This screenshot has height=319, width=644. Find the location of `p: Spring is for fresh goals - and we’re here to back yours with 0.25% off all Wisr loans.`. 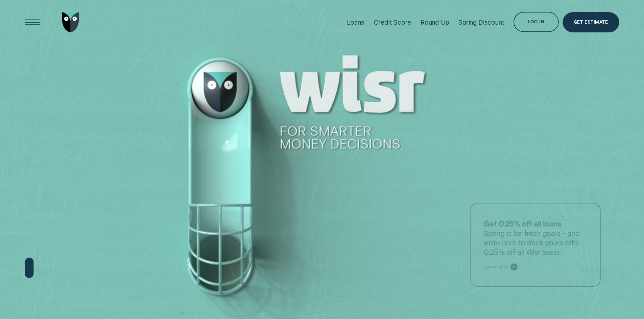

p: Spring is for fresh goals - and we’re here to back yours with 0.25% off all Wisr loans. is located at coordinates (536, 238).